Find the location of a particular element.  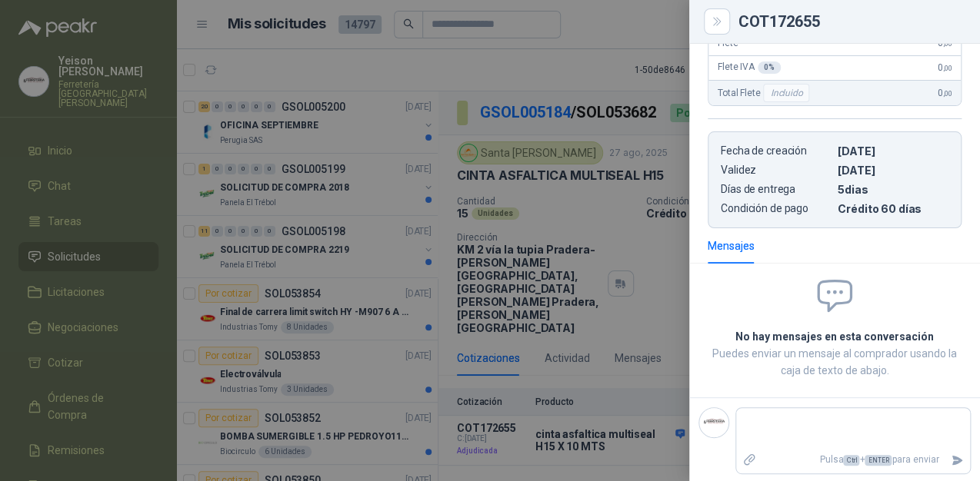

label: Adjuntar archivos is located at coordinates (749, 460).